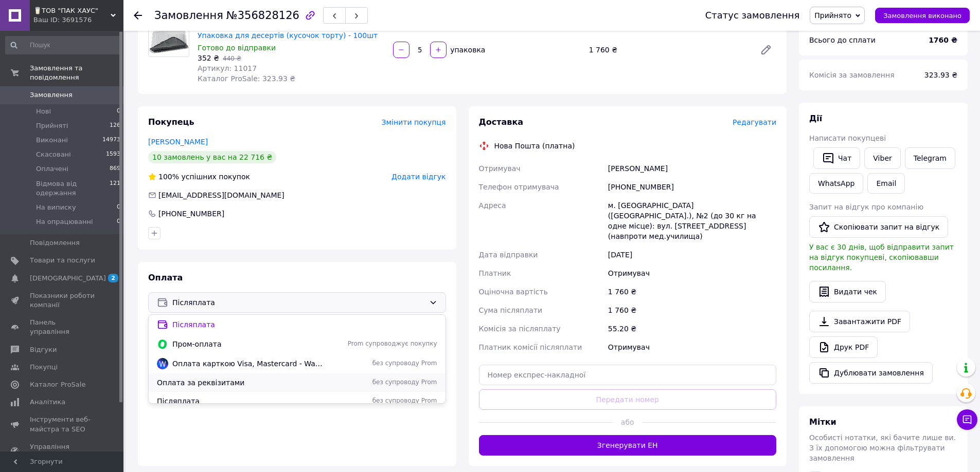 Image resolution: width=980 pixels, height=472 pixels. Describe the element at coordinates (882, 448) in the screenshot. I see `span: Особисті нотатки, які бачите лише ви. З їх допомогою можна фільтрувати замовлення` at that location.